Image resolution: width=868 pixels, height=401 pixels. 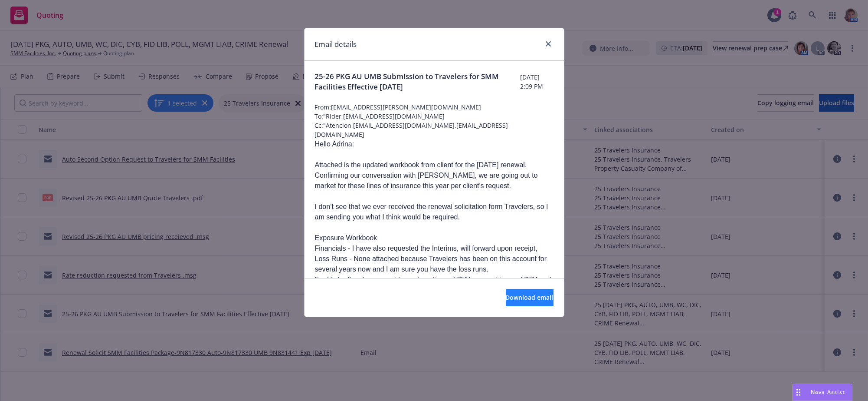 I want to click on span: Financials - I have also requested the Interims, will forward upon receipt,, so click(x=426, y=248).